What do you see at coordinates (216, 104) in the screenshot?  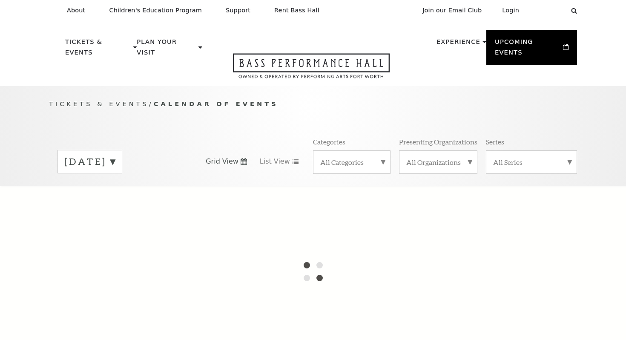 I see `span: Calendar of Events` at bounding box center [216, 104].